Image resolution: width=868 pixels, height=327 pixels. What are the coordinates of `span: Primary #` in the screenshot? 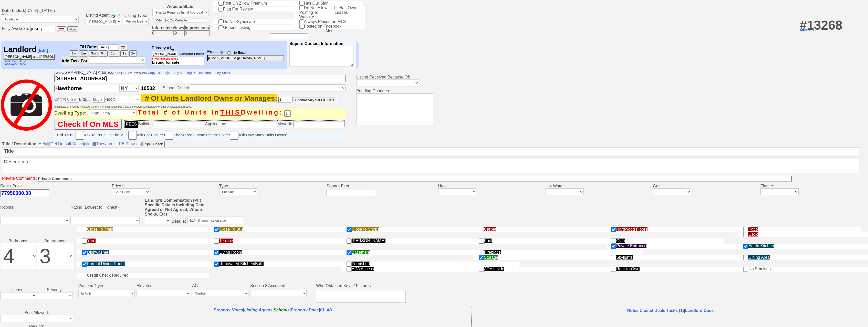 It's located at (160, 48).